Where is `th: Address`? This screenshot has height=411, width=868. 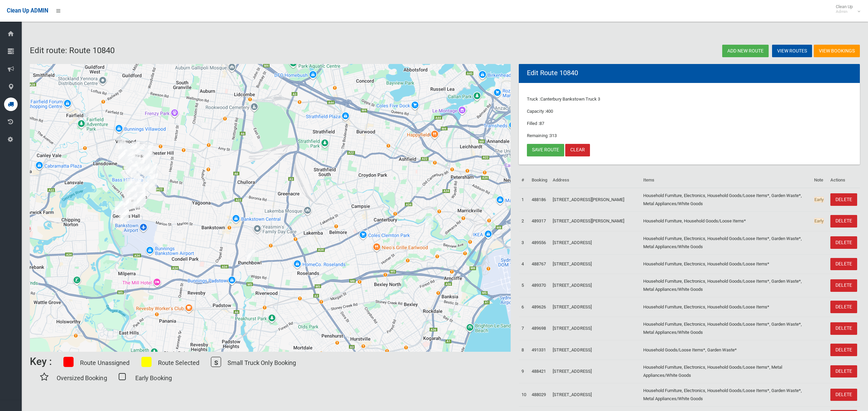 th: Address is located at coordinates (595, 180).